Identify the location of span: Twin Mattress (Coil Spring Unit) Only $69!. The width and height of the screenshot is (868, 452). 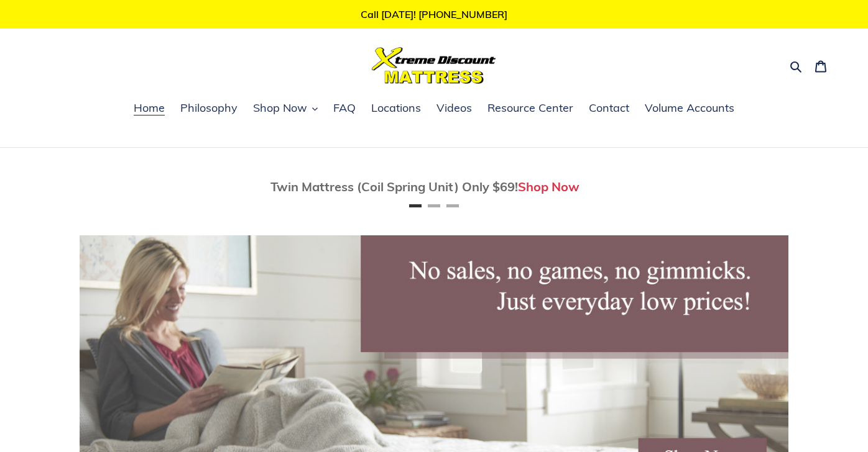
(394, 187).